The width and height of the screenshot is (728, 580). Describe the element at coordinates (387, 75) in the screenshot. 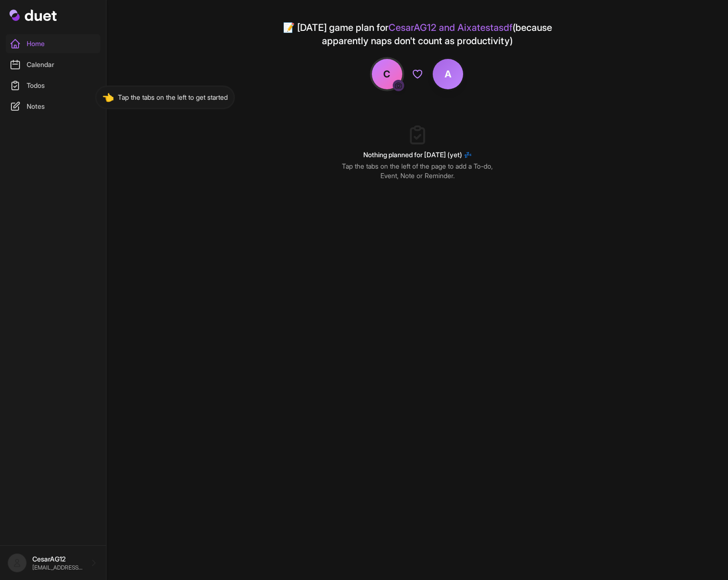

I see `span: C` at that location.